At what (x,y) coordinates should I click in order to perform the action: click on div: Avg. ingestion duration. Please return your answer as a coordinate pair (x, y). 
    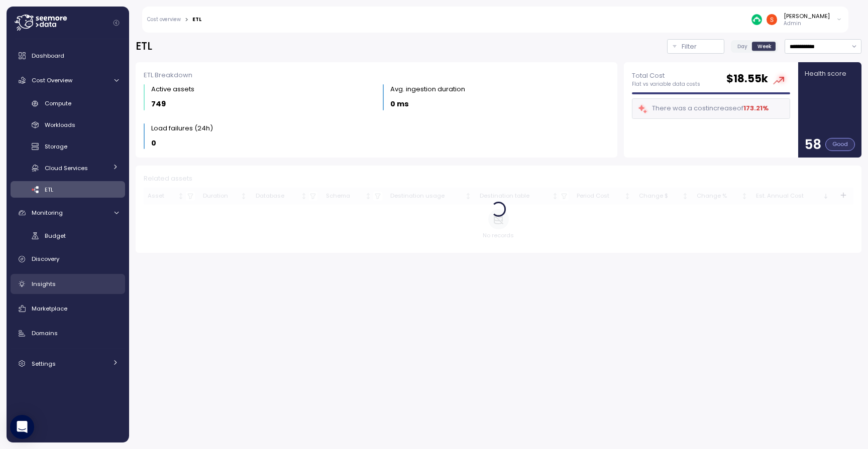
    Looking at the image, I should click on (427, 89).